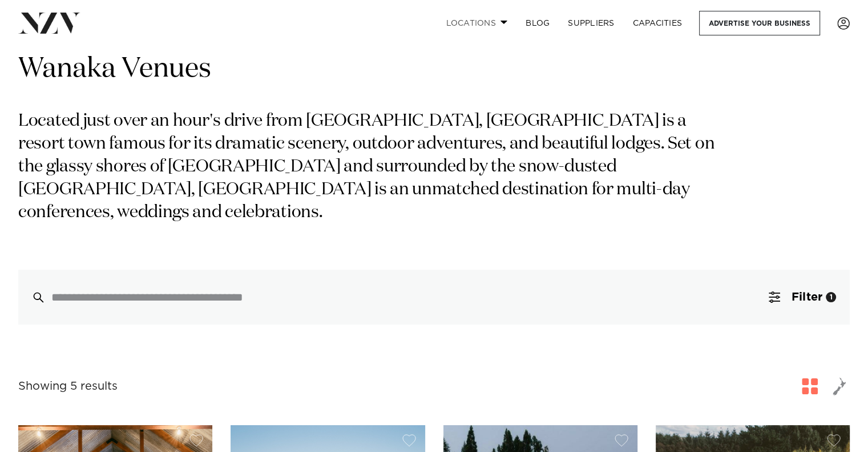 The image size is (868, 452). I want to click on h1: Wanaka Venues, so click(434, 69).